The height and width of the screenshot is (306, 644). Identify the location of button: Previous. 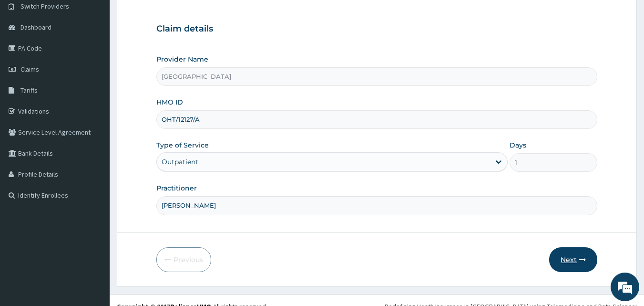
(183, 259).